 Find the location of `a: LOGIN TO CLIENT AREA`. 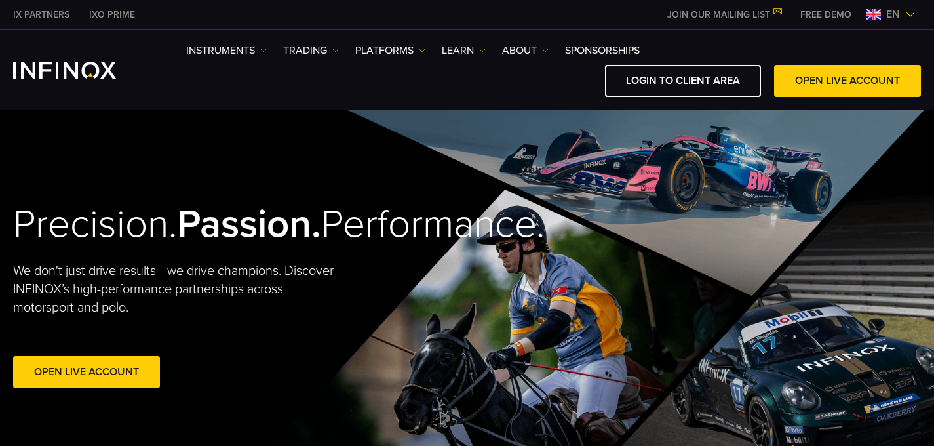

a: LOGIN TO CLIENT AREA is located at coordinates (683, 81).